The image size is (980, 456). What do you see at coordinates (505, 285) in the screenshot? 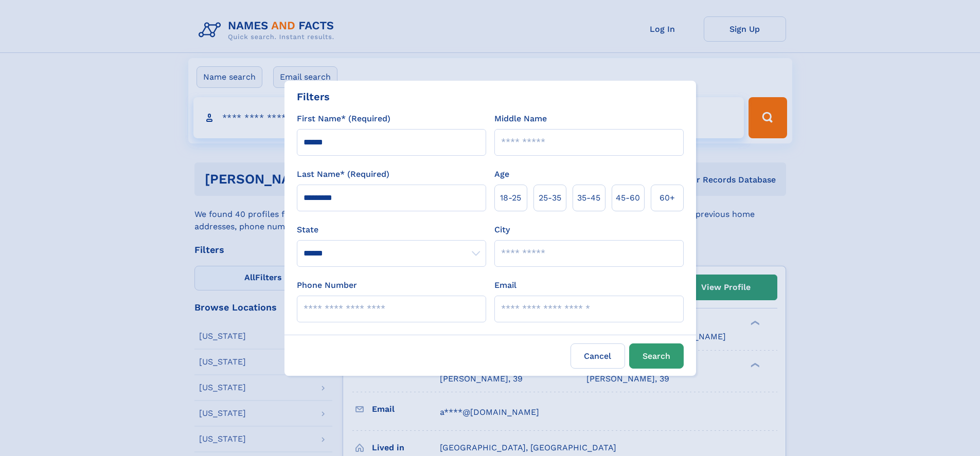
I see `label: Email` at bounding box center [505, 285].